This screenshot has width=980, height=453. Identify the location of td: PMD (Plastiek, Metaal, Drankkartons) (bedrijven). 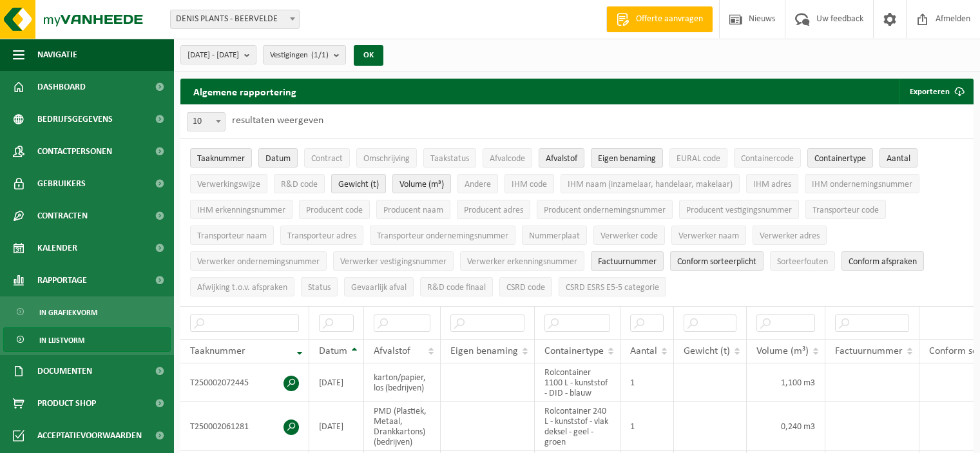
(402, 426).